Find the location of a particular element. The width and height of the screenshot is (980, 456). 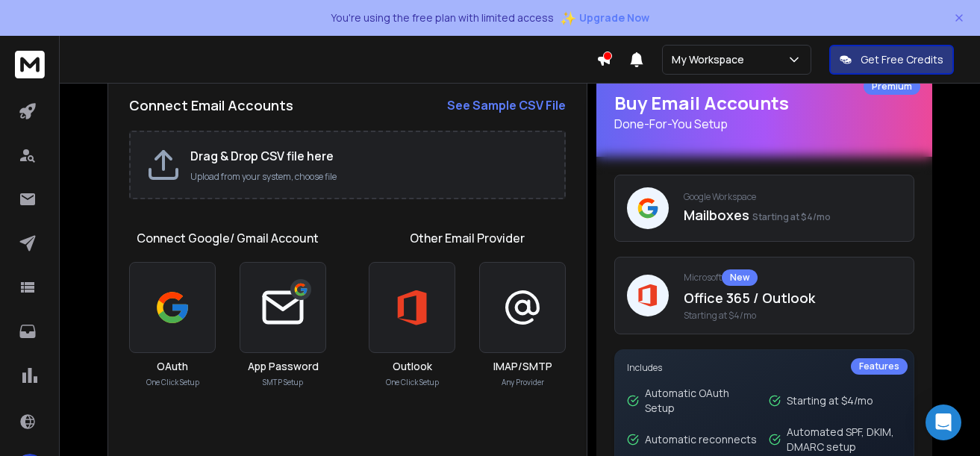

span: Upgrade Now is located at coordinates (615, 18).